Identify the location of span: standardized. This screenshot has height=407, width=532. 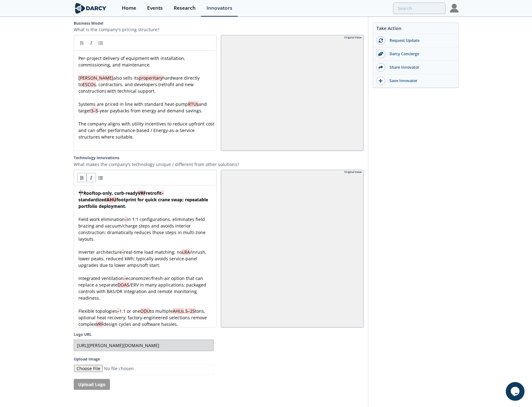
(92, 199).